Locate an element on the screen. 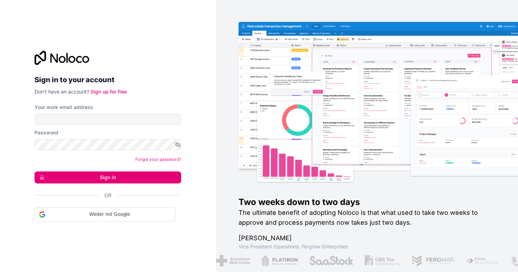 The width and height of the screenshot is (518, 272). img: /assets/fergmar-CudnrXN5.png is located at coordinates (433, 261).